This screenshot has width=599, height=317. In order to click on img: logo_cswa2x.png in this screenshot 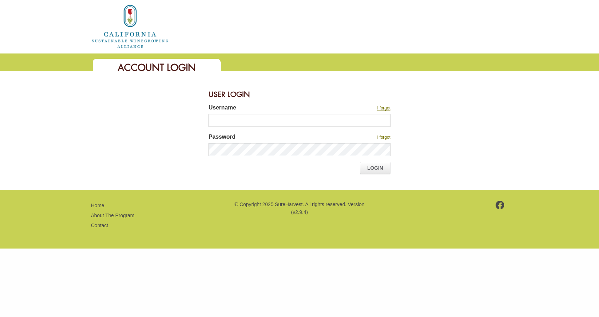, I will do `click(130, 26)`.